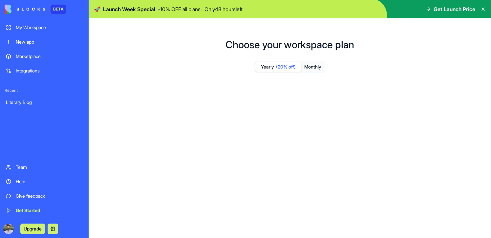 The width and height of the screenshot is (491, 238). I want to click on div: BETA, so click(58, 9).